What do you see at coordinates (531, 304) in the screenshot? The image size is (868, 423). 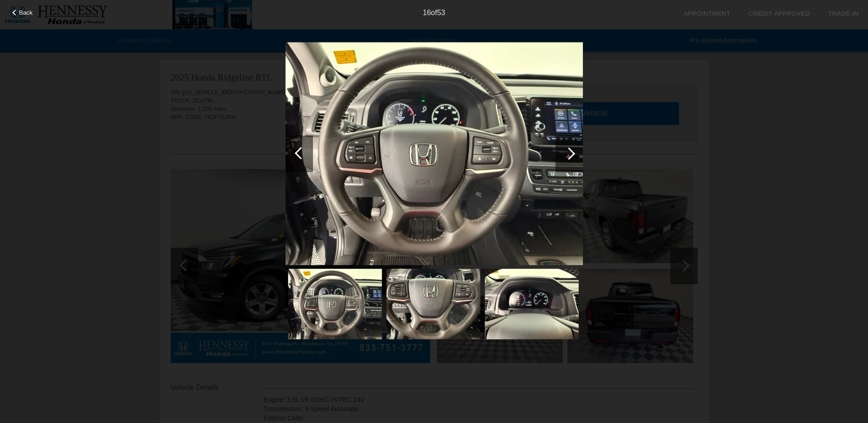 I see `img: b98025cf-31cc-4917-ba72-bb68543f15bb.jpeg` at bounding box center [531, 304].